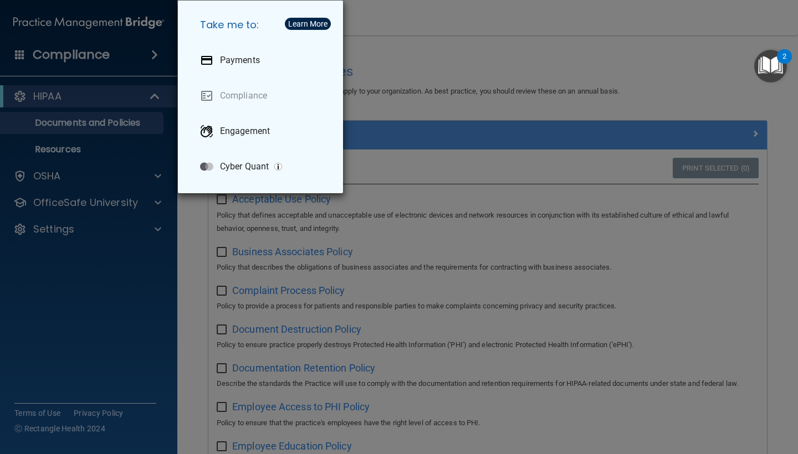 This screenshot has height=454, width=798. What do you see at coordinates (263, 25) in the screenshot?
I see `h5: Take me to:` at bounding box center [263, 25].